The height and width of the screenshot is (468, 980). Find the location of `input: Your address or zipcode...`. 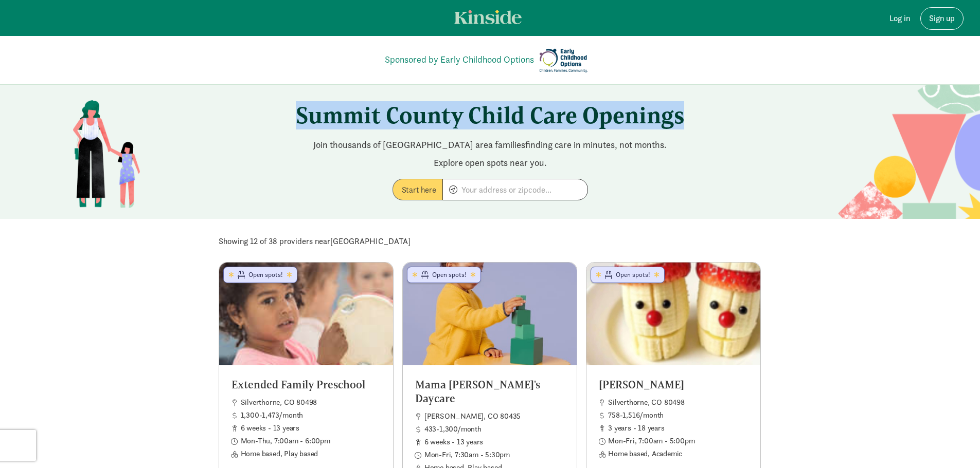

input: Your address or zipcode... is located at coordinates (515, 190).